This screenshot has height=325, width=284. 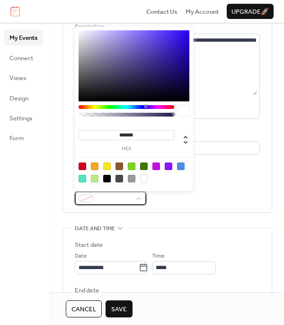 What do you see at coordinates (119, 166) in the screenshot?
I see `div: #8B572A` at bounding box center [119, 166].